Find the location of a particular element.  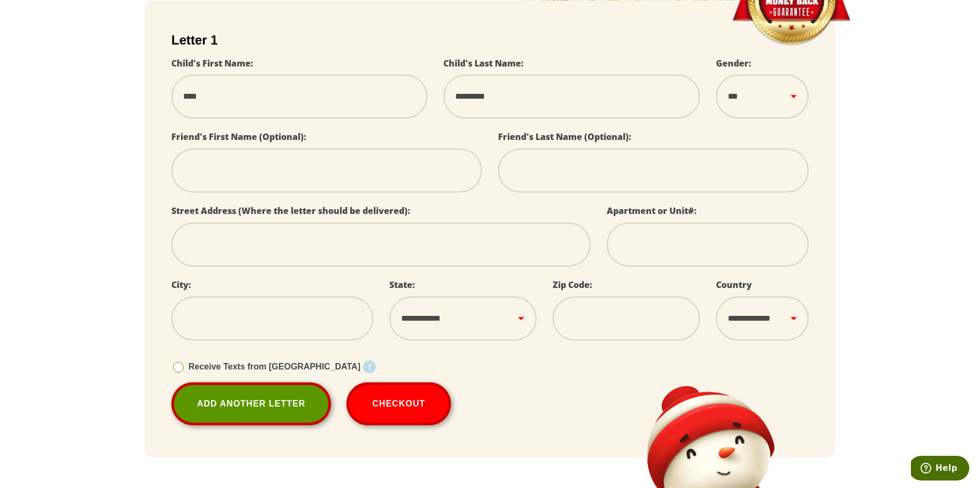

label: State: is located at coordinates (402, 285).